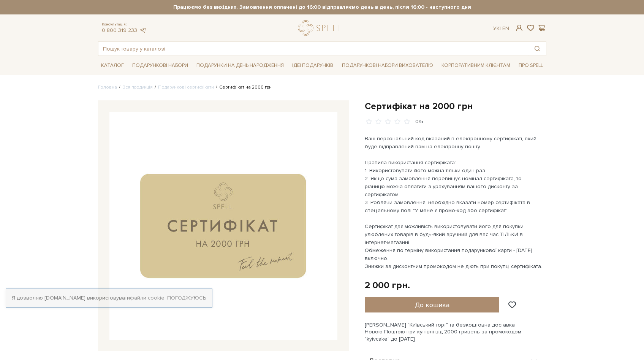 This screenshot has height=360, width=644. Describe the element at coordinates (313, 66) in the screenshot. I see `a: Ідеї подарунків` at that location.